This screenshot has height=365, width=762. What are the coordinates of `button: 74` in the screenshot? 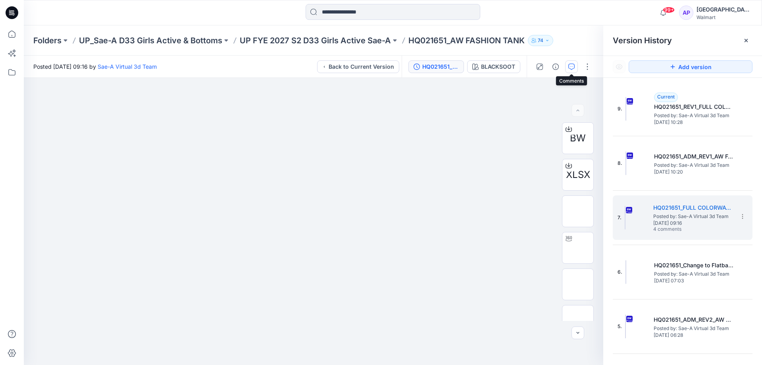 It's located at (540, 40).